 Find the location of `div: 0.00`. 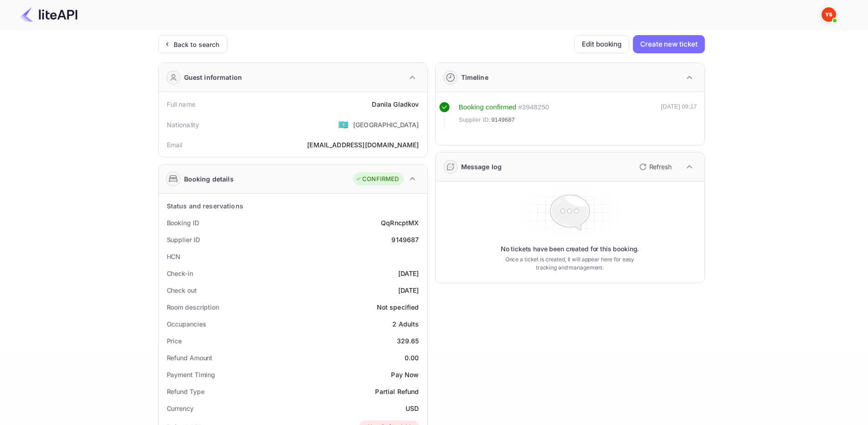

div: 0.00 is located at coordinates (412, 357).